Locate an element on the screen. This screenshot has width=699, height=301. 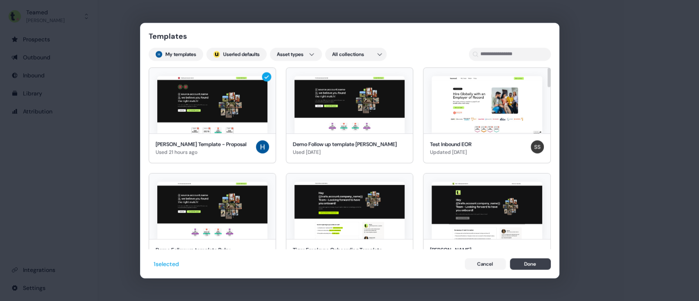
button: My templates is located at coordinates (176, 54).